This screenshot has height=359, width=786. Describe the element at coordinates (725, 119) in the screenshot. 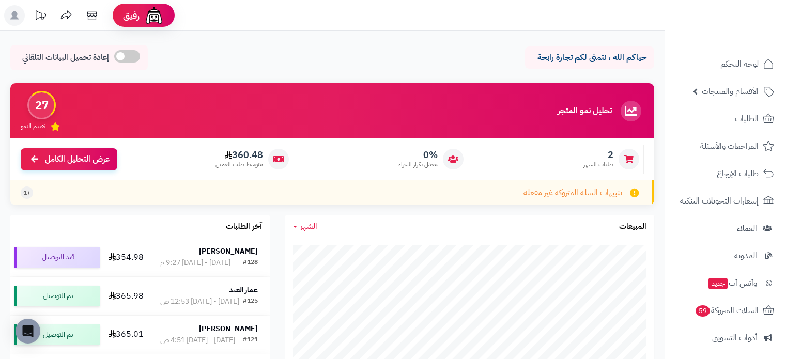

I see `a: الطلبات` at that location.